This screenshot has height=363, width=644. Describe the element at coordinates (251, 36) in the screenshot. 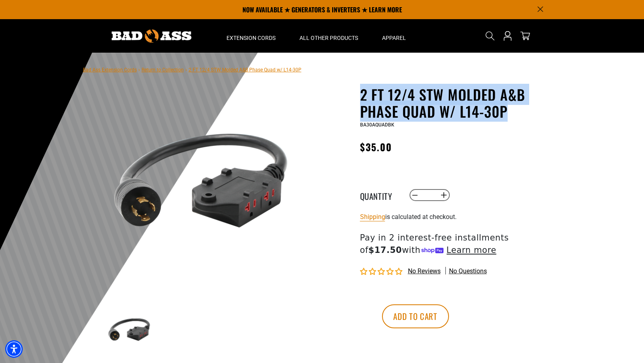

I see `summary: Extension Cords` at that location.